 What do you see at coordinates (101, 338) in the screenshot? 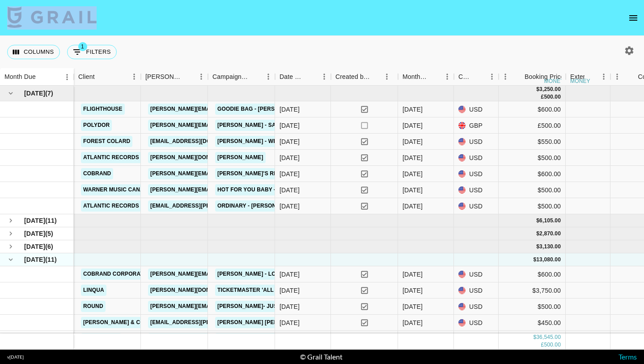
I see `a: Interscope` at bounding box center [101, 338].